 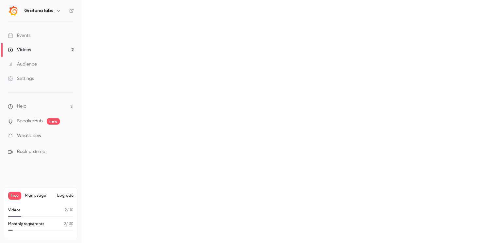 I want to click on span: new, so click(x=53, y=122).